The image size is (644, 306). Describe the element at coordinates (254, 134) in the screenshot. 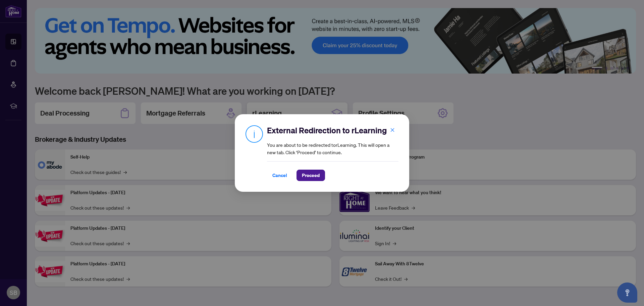

I see `img: Info Icon` at that location.